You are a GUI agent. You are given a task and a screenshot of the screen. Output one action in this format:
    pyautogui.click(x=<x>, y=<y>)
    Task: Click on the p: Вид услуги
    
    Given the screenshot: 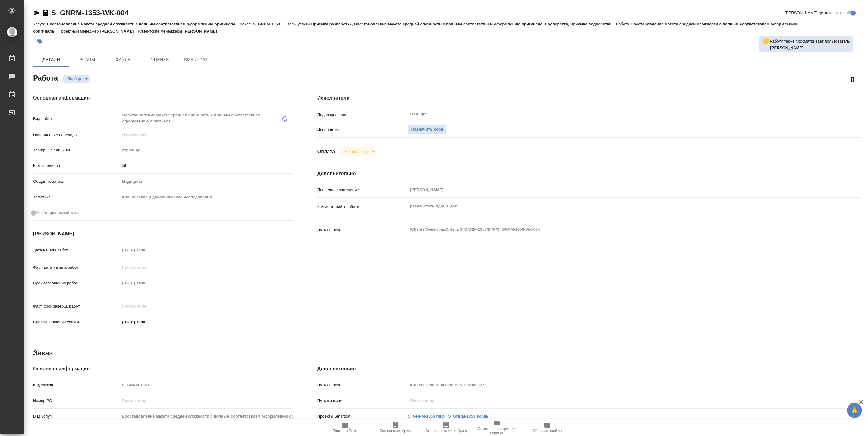 What is the action you would take?
    pyautogui.click(x=76, y=416)
    